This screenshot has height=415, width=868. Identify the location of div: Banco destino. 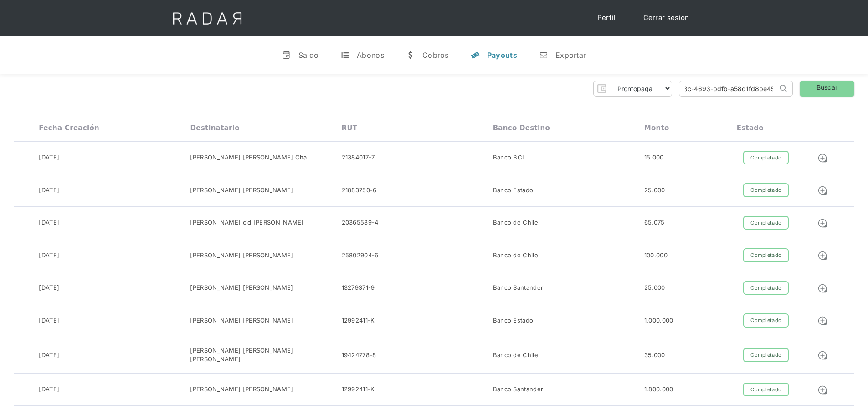
(521, 128).